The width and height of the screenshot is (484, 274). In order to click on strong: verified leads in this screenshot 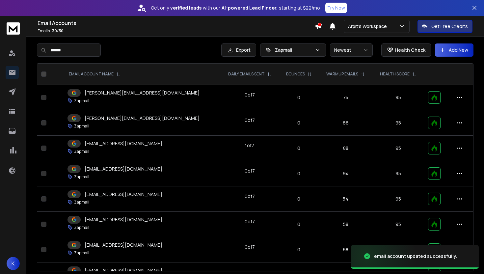, I will do `click(186, 8)`.